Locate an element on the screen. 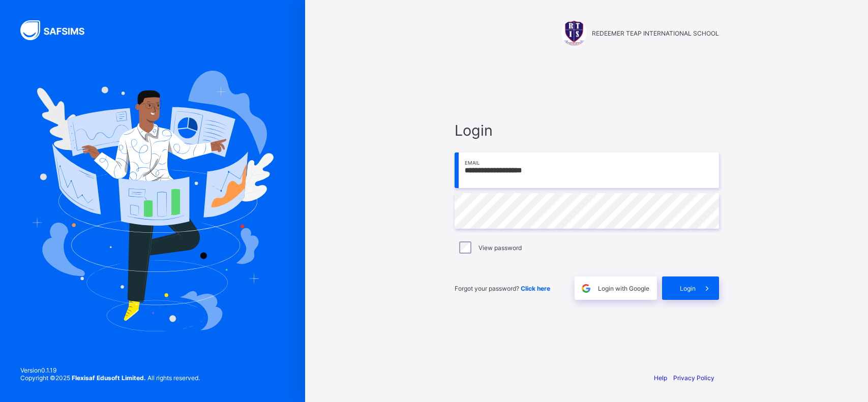 Image resolution: width=868 pixels, height=402 pixels. img: Hero Image is located at coordinates (152, 201).